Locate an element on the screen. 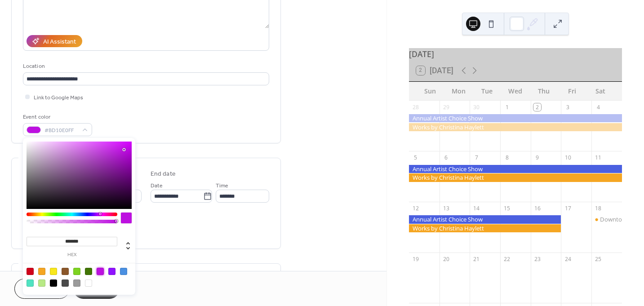 The image size is (644, 306). div: Location is located at coordinates (145, 66).